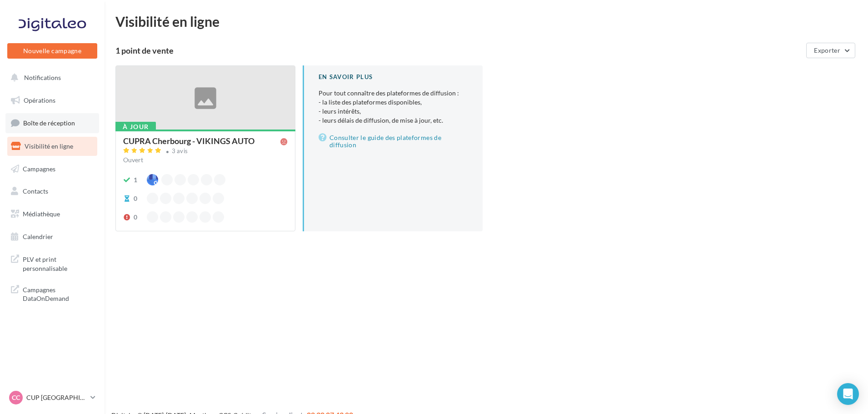 The width and height of the screenshot is (868, 414). Describe the element at coordinates (393, 102) in the screenshot. I see `li: - la liste des plateformes disponibles,` at that location.